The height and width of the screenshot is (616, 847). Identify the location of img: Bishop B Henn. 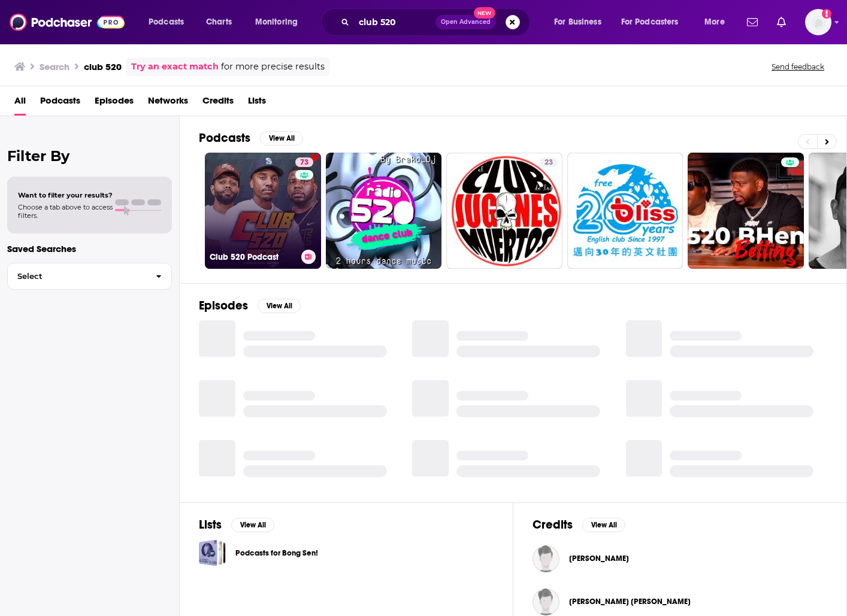
(546, 602).